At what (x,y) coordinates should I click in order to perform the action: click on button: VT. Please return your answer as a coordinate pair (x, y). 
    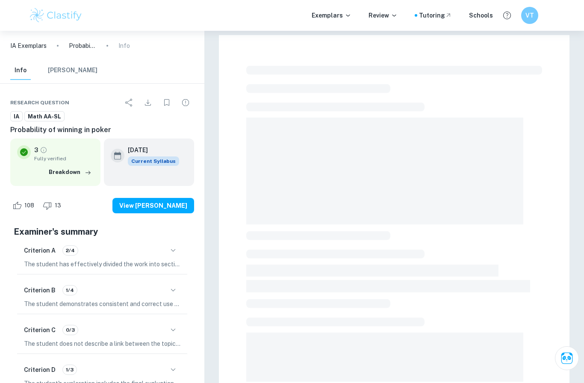
    Looking at the image, I should click on (530, 15).